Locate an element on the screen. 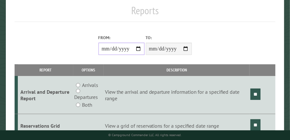  td: View the arrival and departure information for a specified date range is located at coordinates (177, 95).